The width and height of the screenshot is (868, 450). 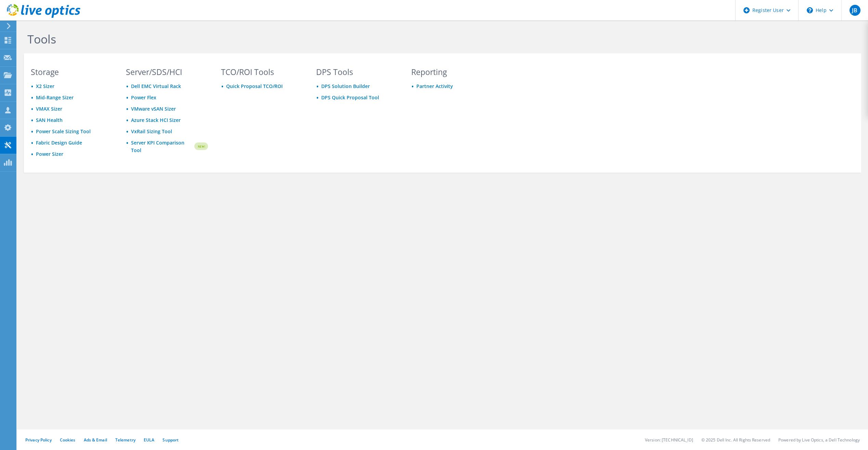 I want to click on li: Powered by Live Optics, a Dell Technology, so click(x=819, y=439).